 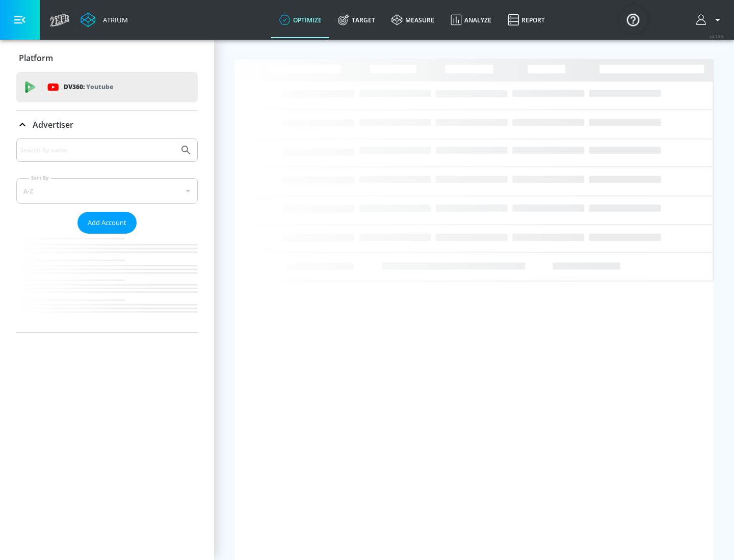 What do you see at coordinates (107, 223) in the screenshot?
I see `span: Add Account` at bounding box center [107, 223].